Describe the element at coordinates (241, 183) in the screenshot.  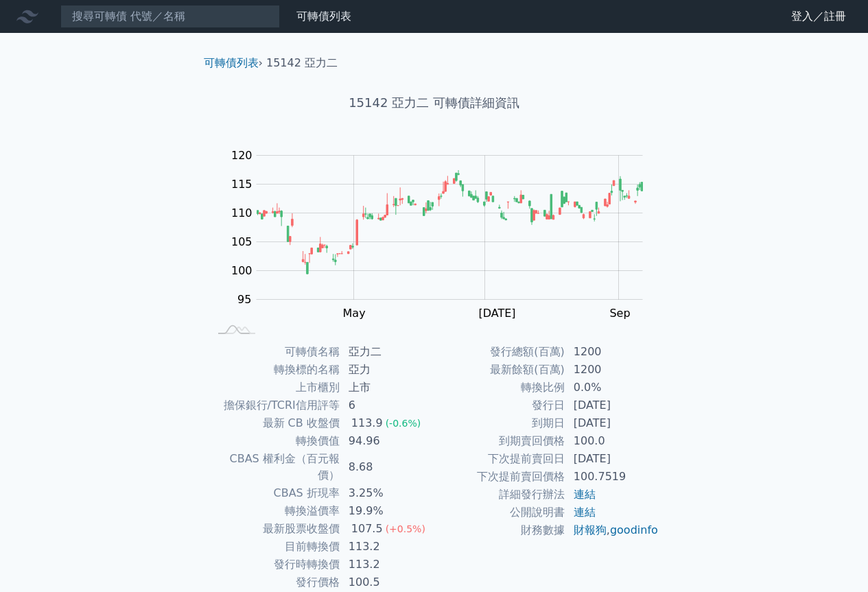
I see `tspan: 115` at that location.